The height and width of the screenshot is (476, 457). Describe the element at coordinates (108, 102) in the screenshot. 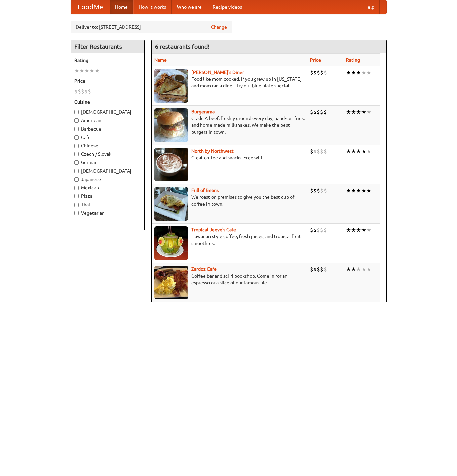

I see `h5: Cuisine` at that location.